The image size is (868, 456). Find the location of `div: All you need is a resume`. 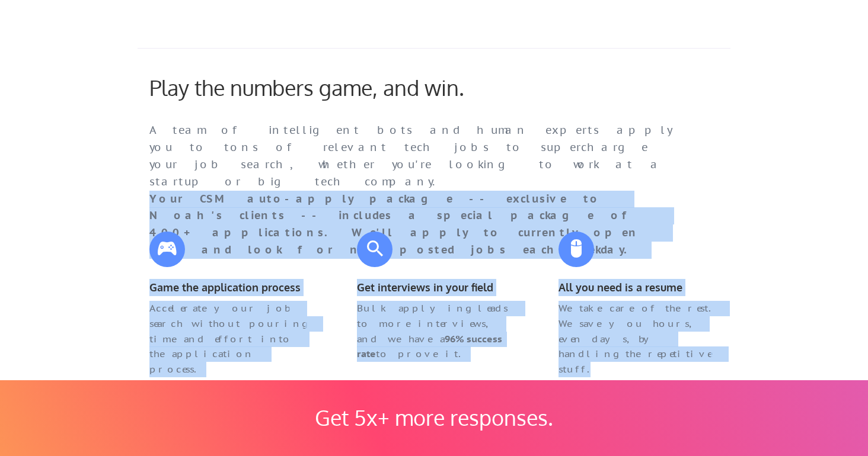

div: All you need is a resume is located at coordinates (638, 287).